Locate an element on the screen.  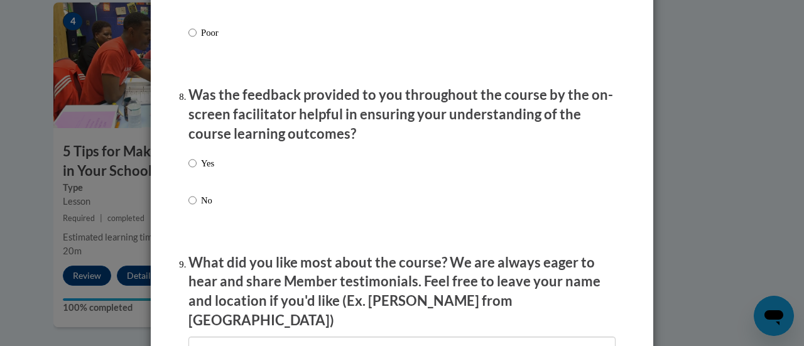
p: Was the feedback provided to you throughout the course by the on-screen facilitator helpful in en... is located at coordinates (402, 114).